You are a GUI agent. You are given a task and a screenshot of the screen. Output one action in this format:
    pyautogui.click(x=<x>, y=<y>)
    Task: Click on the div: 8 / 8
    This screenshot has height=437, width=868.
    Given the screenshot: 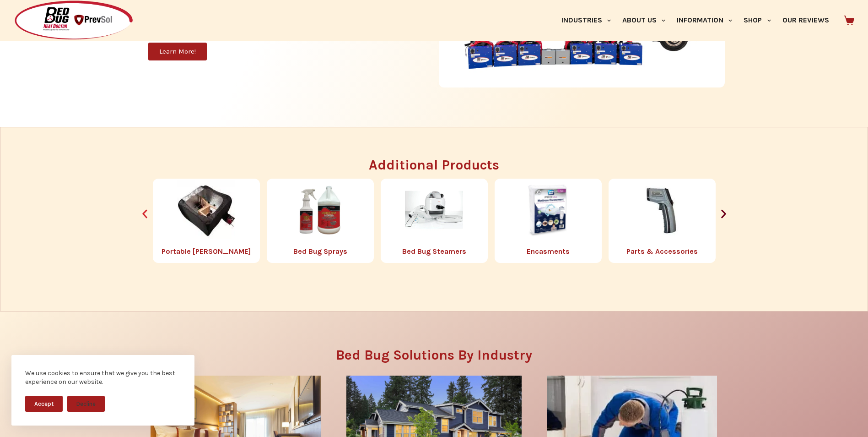 What is the action you would take?
    pyautogui.click(x=663, y=221)
    